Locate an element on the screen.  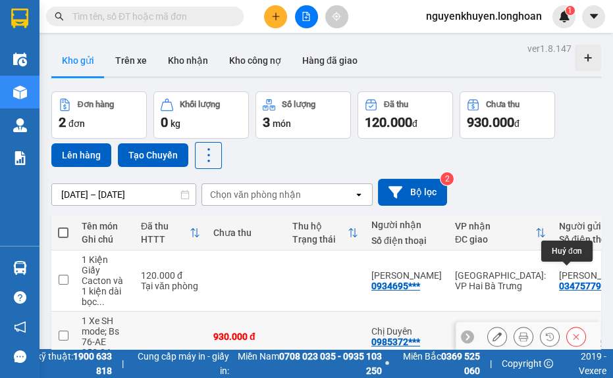
span: file-add is located at coordinates (306, 16).